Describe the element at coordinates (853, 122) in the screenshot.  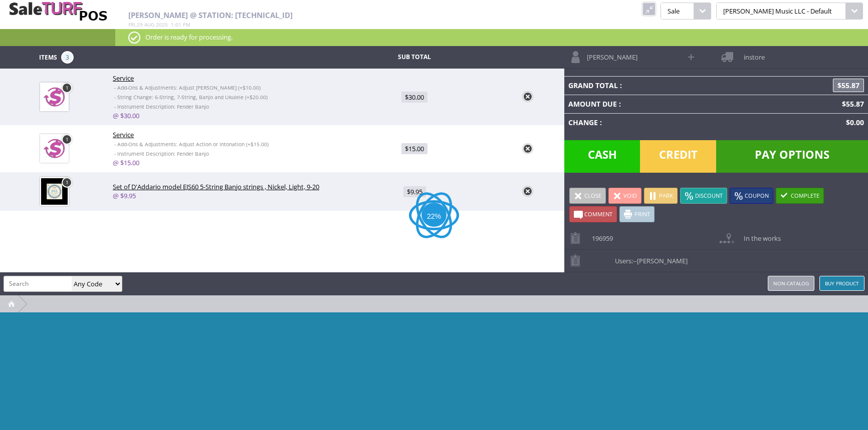
I see `span: $0.00` at that location.